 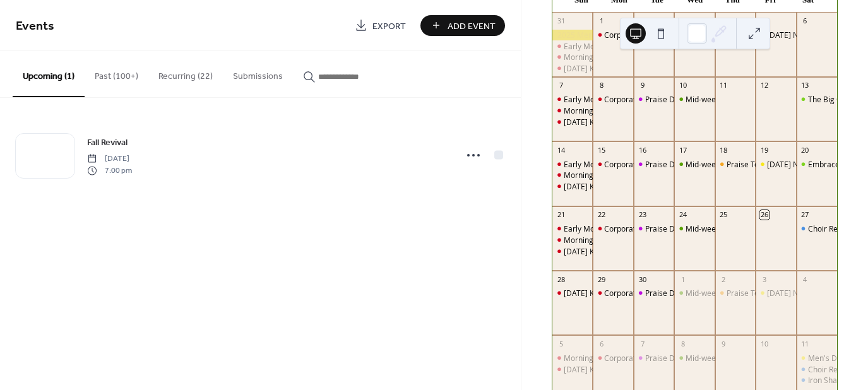 What do you see at coordinates (724, 20) in the screenshot?
I see `div: 4` at bounding box center [724, 20].